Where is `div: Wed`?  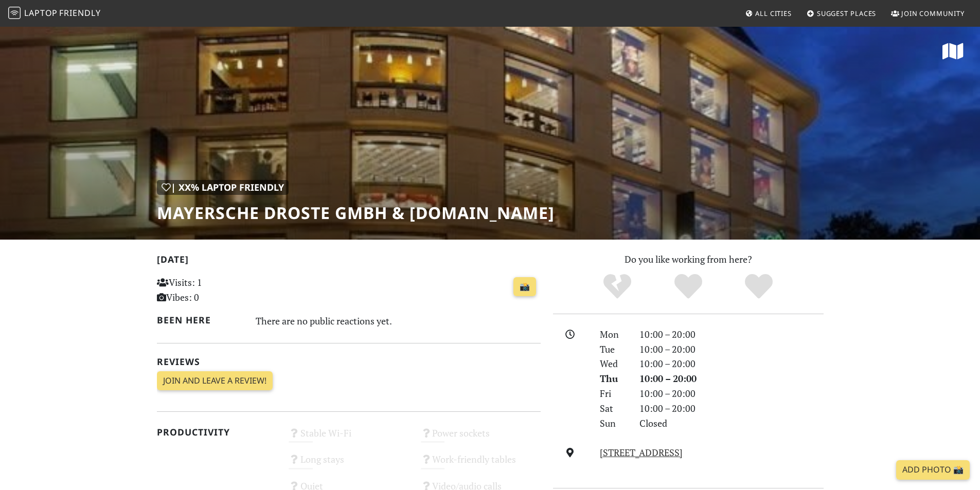
div: Wed is located at coordinates (613, 363).